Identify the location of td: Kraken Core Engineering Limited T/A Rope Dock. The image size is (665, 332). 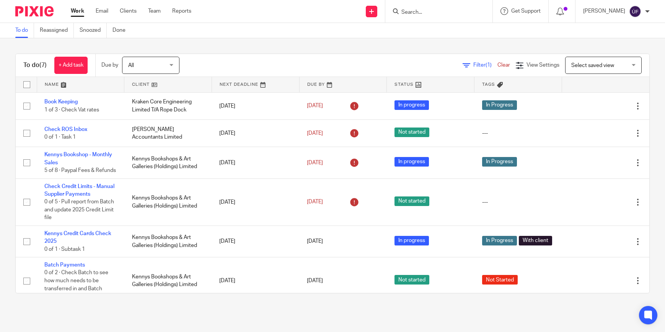
(168, 106).